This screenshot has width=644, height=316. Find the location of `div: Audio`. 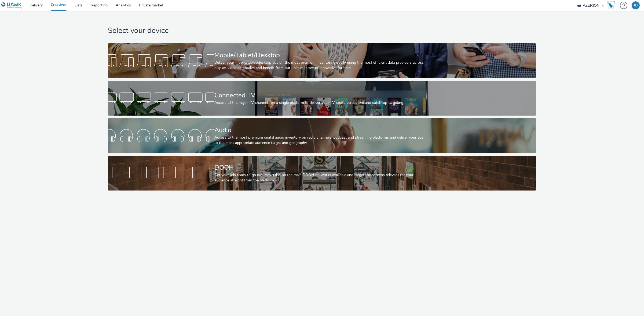

div: Audio is located at coordinates (321, 130).